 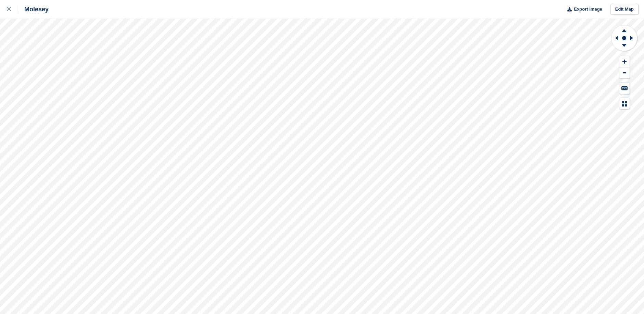 What do you see at coordinates (624, 88) in the screenshot?
I see `button: Keyboard Shortcuts` at bounding box center [624, 88].